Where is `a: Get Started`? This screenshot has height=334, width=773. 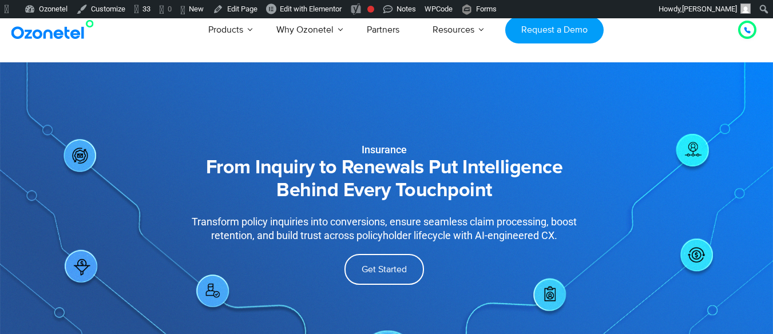 a: Get Started is located at coordinates (384, 269).